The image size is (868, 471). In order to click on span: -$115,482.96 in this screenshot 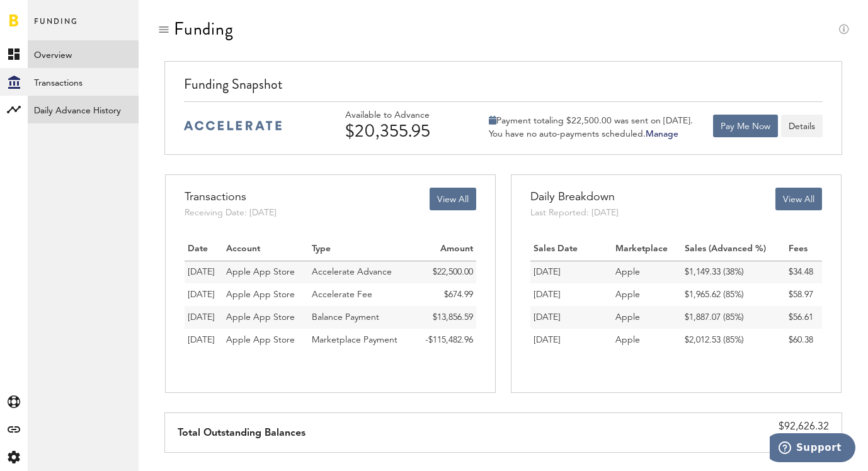, I will do `click(449, 340)`.